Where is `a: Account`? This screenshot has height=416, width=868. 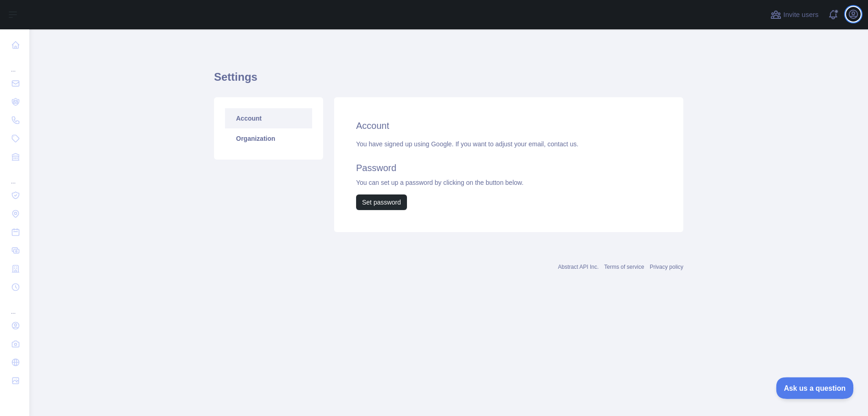 a: Account is located at coordinates (268, 118).